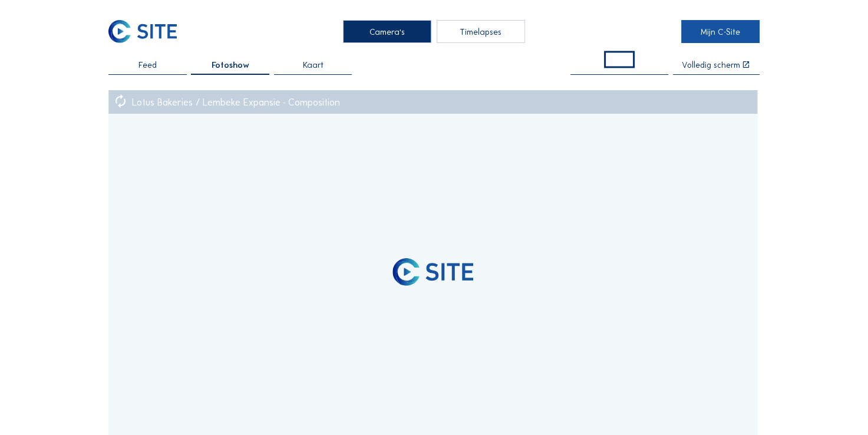 The height and width of the screenshot is (435, 868). What do you see at coordinates (387, 31) in the screenshot?
I see `div: Camera's` at bounding box center [387, 31].